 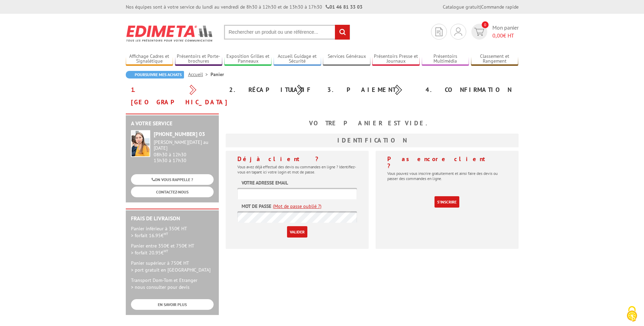 What do you see at coordinates (150, 235) in the screenshot?
I see `span: > forfait 16.95€` at bounding box center [150, 235].